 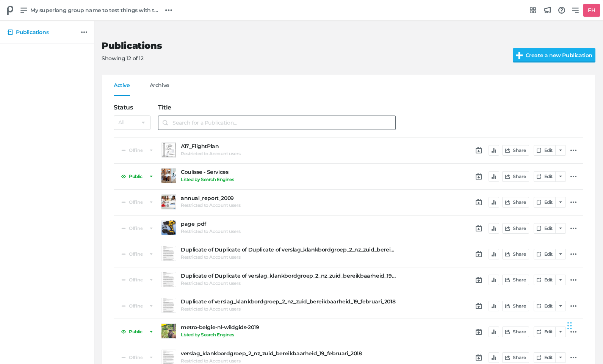 I want to click on h5: verslag_klankbordgroep_2_nz_zuid_bereikbaarheid_19_februari_2018, so click(x=289, y=353).